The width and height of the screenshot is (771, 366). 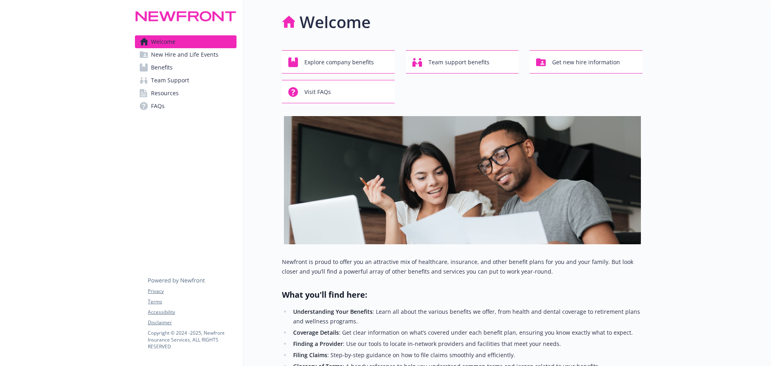 What do you see at coordinates (192, 322) in the screenshot?
I see `a: Disclaimer` at bounding box center [192, 322].